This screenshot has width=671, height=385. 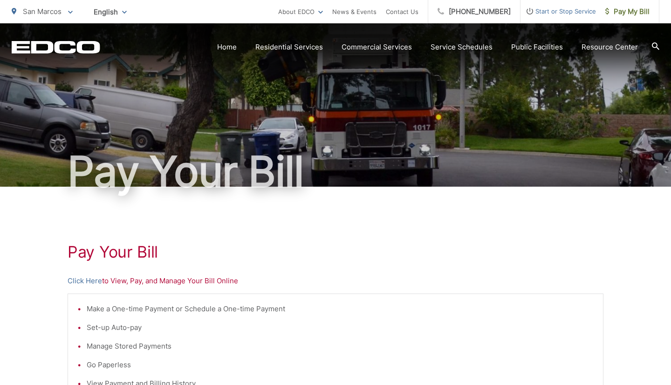 I want to click on a: EDCD logo. Return to the homepage., so click(x=56, y=47).